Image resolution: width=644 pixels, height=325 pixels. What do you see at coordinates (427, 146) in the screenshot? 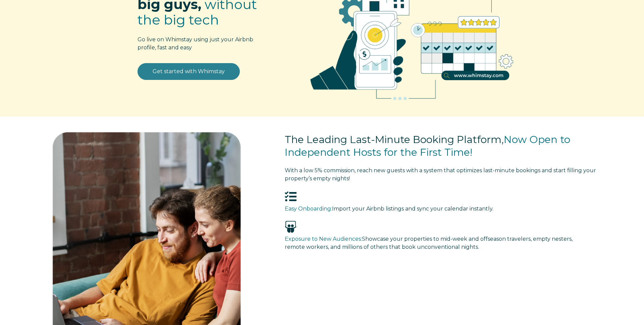
I see `span: Now Open to Independent Hosts for the First Time!` at bounding box center [427, 146].